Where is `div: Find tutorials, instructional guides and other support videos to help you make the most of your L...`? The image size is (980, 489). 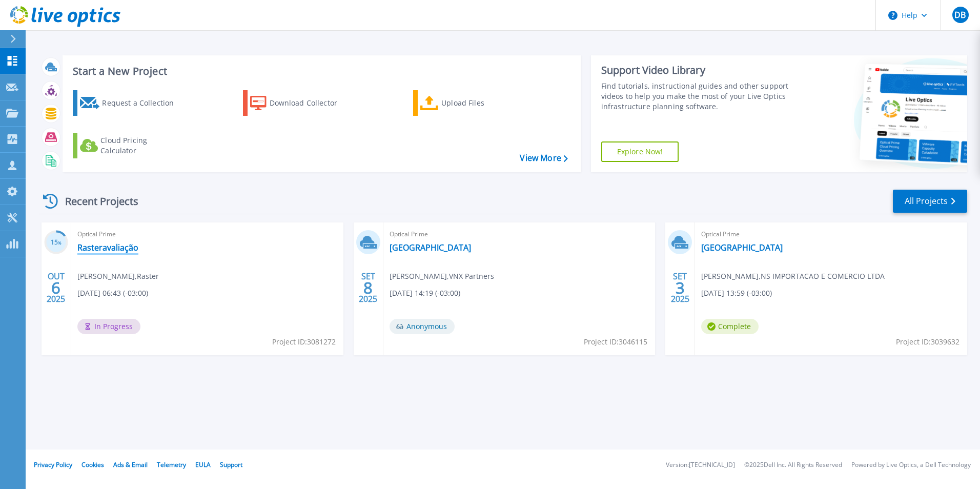
div: Find tutorials, instructional guides and other support videos to help you make the most of your L... is located at coordinates (697, 96).